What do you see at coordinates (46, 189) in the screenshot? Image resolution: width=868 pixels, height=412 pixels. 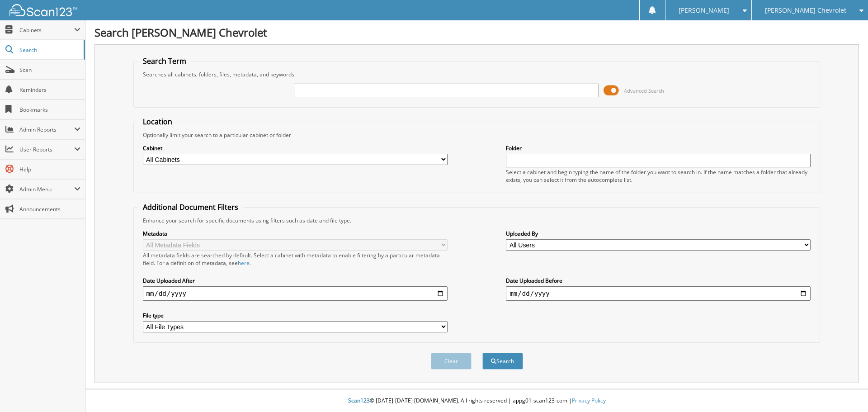 I see `span: Admin Menu` at bounding box center [46, 189].